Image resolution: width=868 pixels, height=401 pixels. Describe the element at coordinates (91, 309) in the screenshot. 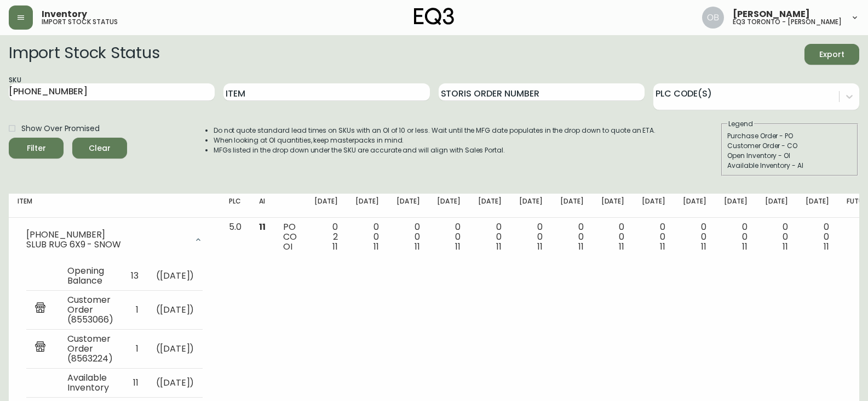

I see `td: Customer Order (8553066)` at that location.